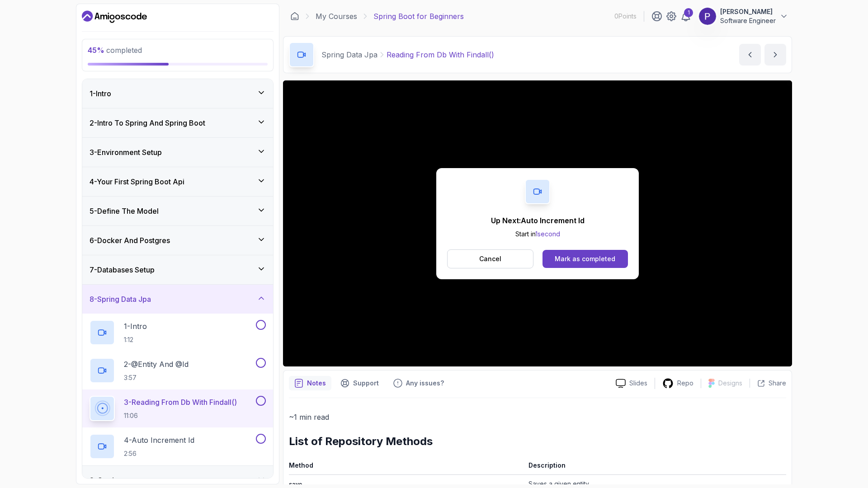  Describe the element at coordinates (178, 94) in the screenshot. I see `button: 1-Intro` at that location.